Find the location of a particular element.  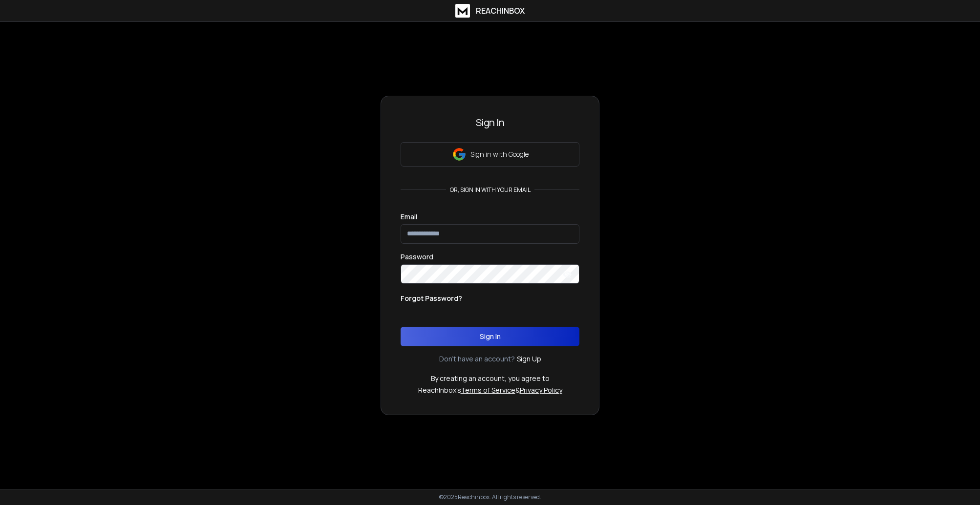

button: Sign in with Google is located at coordinates (490, 154).